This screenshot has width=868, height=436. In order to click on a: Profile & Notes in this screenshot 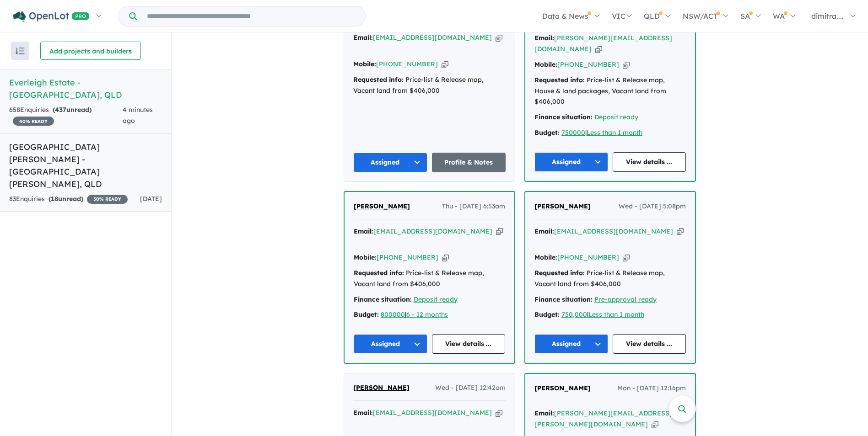, I will do `click(469, 162)`.